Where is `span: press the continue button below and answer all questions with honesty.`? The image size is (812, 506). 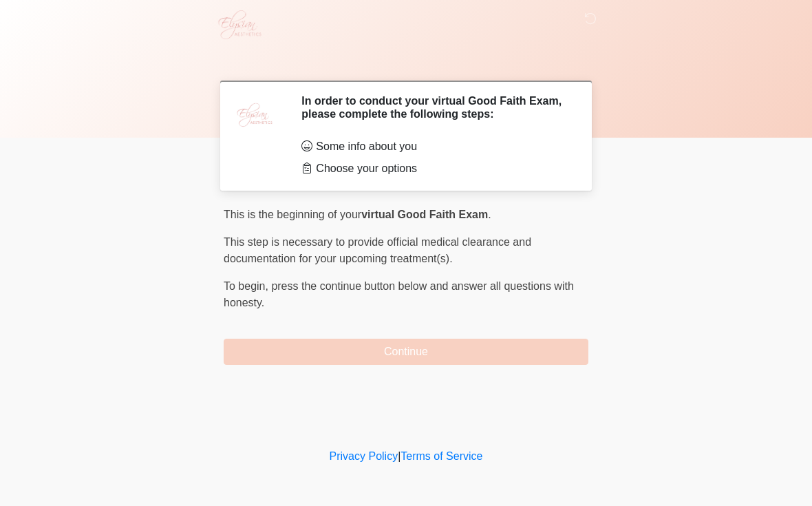
span: press the continue button below and answer all questions with honesty. is located at coordinates (398, 294).